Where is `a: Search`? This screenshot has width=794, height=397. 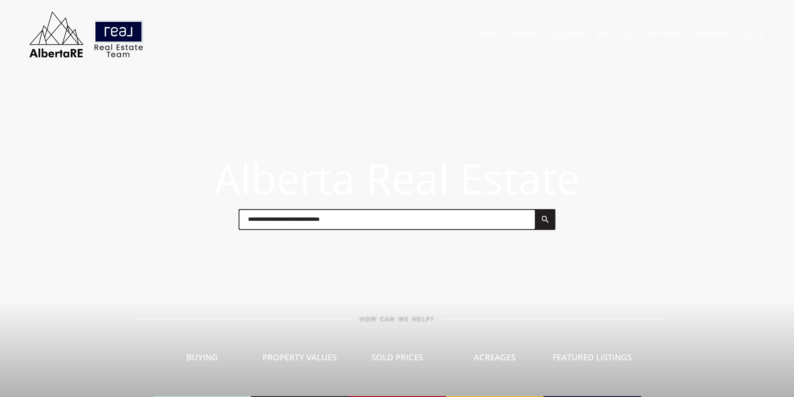 a: Search is located at coordinates (523, 34).